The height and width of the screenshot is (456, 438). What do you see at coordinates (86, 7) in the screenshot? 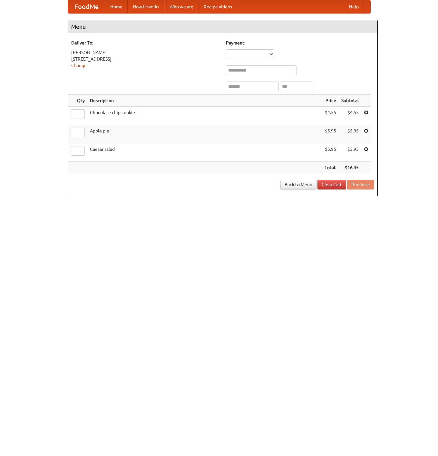
I see `a: FoodMe` at bounding box center [86, 7].